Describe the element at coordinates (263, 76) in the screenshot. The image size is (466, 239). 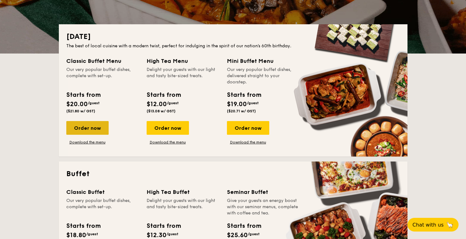
I see `div: Our very popular buffet dishes, delivered straight to your doorstep.` at that location.